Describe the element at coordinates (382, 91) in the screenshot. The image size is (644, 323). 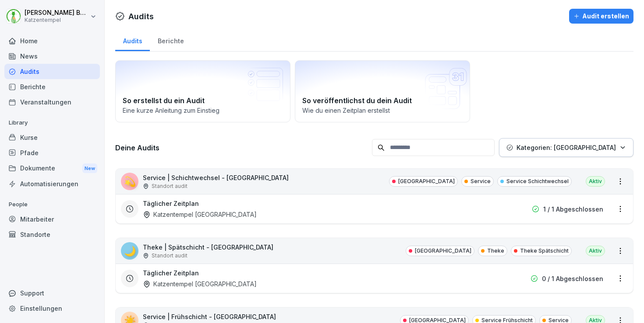
I see `a: So veröffentlichst du dein AuditWie du einen Zeitplan erstellst` at that location.